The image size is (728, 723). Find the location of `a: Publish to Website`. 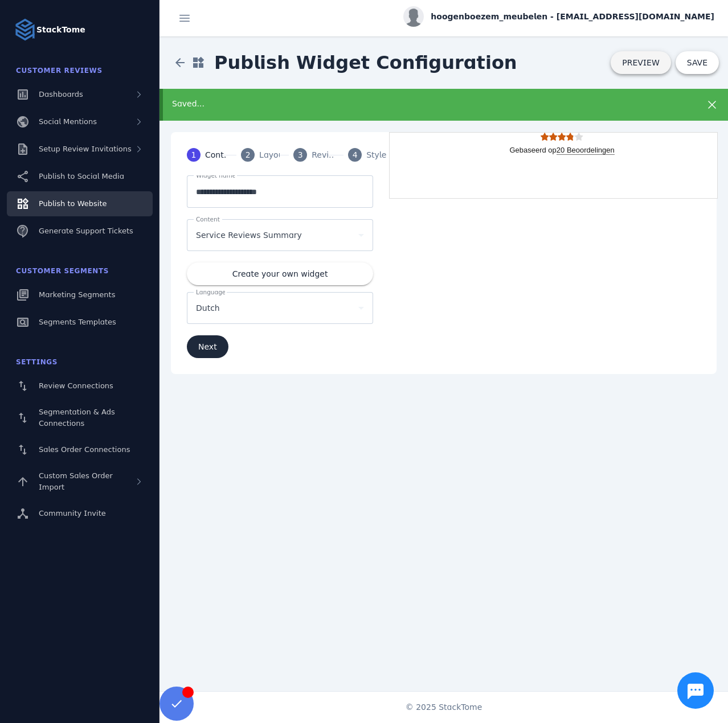

a: Publish to Website is located at coordinates (79, 204).